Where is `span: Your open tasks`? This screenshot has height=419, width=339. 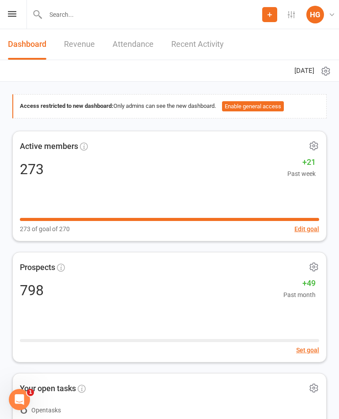
span: Your open tasks is located at coordinates (48, 389).